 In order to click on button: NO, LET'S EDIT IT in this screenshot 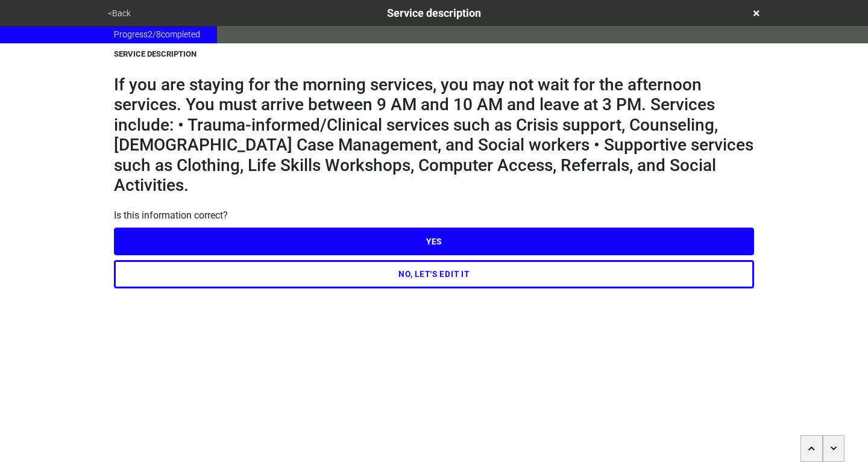, I will do `click(434, 274)`.